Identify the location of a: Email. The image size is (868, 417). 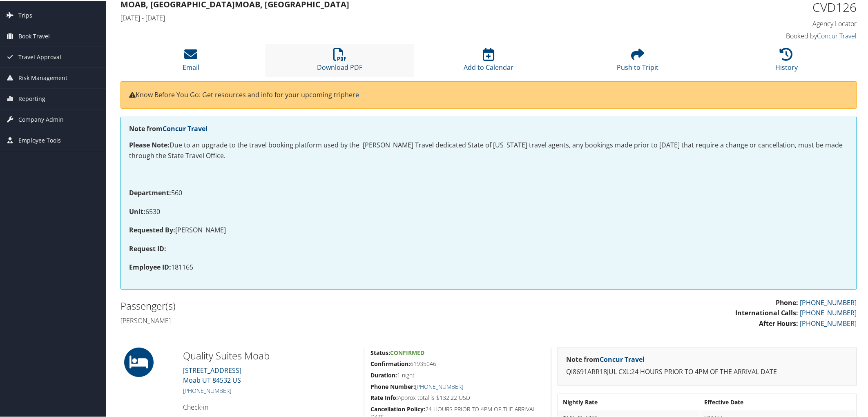
(191, 61).